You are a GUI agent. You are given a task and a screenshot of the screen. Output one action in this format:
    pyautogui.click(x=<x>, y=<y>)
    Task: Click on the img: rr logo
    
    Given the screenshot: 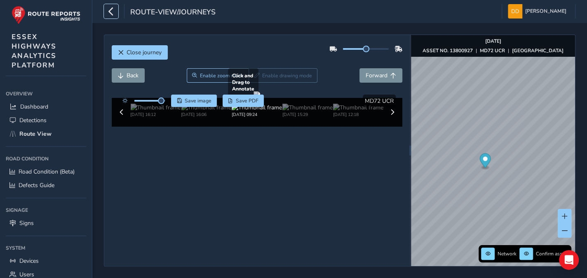 What is the action you would take?
    pyautogui.click(x=46, y=15)
    